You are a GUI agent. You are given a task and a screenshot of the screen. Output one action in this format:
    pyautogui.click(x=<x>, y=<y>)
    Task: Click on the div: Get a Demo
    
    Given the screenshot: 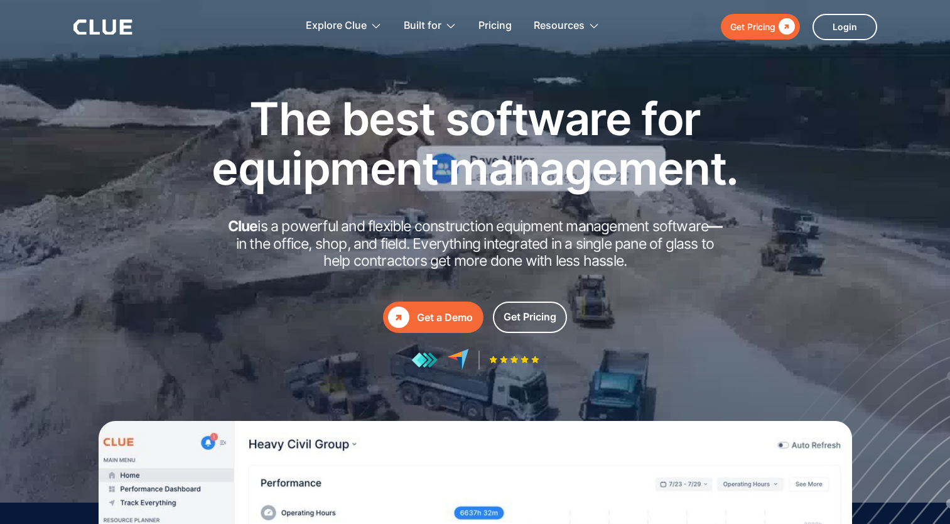 What is the action you would take?
    pyautogui.click(x=444, y=317)
    